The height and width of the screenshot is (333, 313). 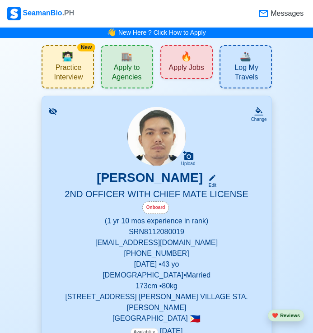 What do you see at coordinates (247, 74) in the screenshot?
I see `span: Log My Travels` at bounding box center [247, 74].